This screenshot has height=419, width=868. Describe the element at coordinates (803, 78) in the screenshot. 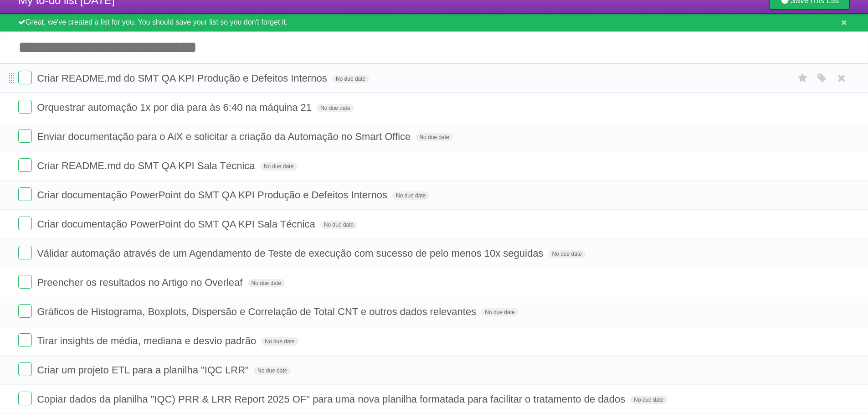

I see `label: Star task` at that location.